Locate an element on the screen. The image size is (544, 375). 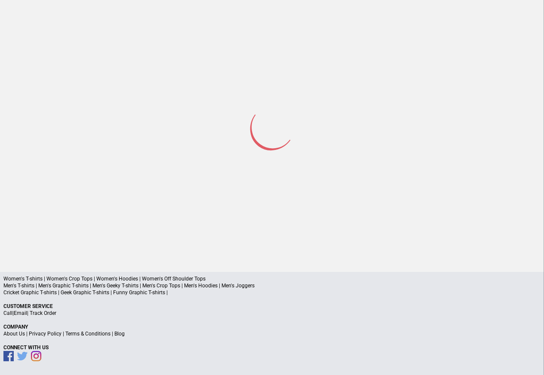
a: Track Order is located at coordinates (43, 313).